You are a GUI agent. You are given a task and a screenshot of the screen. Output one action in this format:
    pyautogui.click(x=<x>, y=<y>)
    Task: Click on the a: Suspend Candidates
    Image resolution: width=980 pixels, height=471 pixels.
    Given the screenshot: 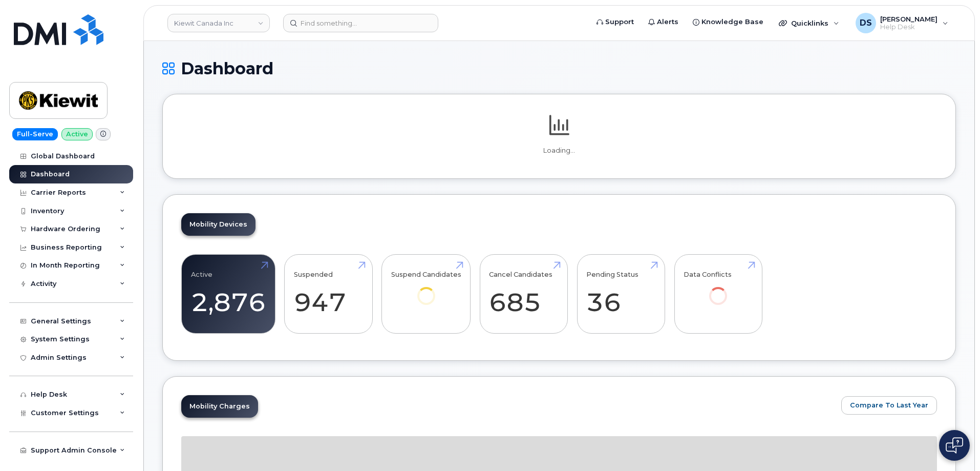 What is the action you would take?
    pyautogui.click(x=426, y=290)
    